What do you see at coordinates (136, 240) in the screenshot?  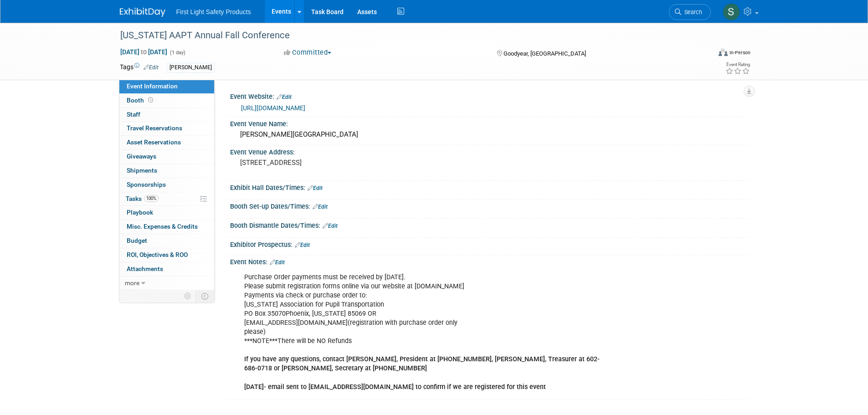 I see `span: Budget` at bounding box center [136, 240].